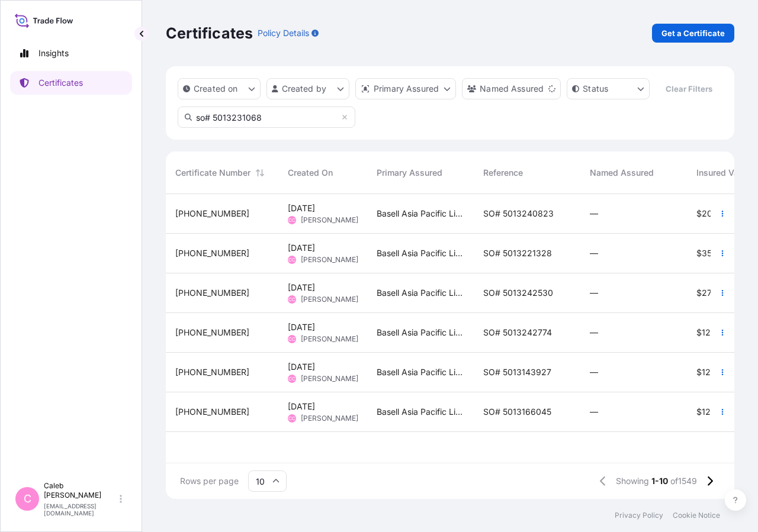 The height and width of the screenshot is (532, 758). I want to click on input: Search Certificate or Reference..., so click(267, 117).